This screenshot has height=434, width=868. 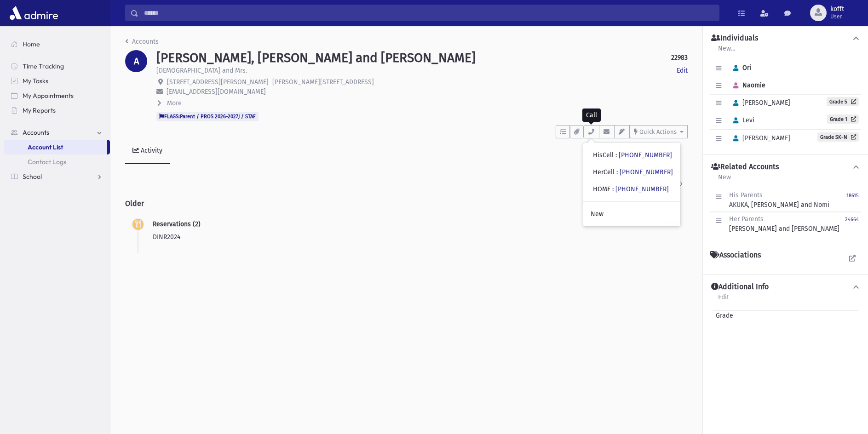 I want to click on span: My Tasks, so click(x=35, y=81).